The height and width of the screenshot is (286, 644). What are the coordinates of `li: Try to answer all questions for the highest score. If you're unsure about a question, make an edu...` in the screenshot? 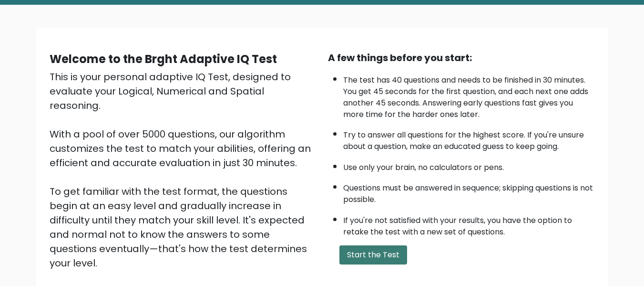 It's located at (469, 138).